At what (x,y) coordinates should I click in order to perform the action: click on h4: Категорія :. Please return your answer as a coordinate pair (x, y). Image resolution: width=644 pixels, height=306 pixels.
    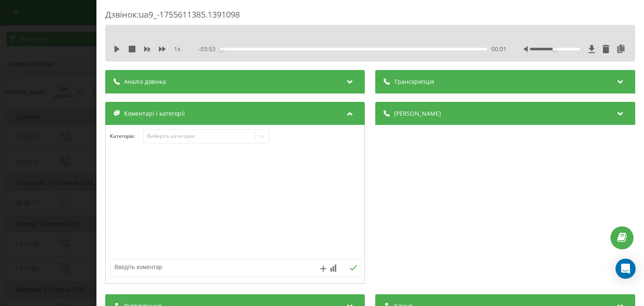
    Looking at the image, I should click on (127, 136).